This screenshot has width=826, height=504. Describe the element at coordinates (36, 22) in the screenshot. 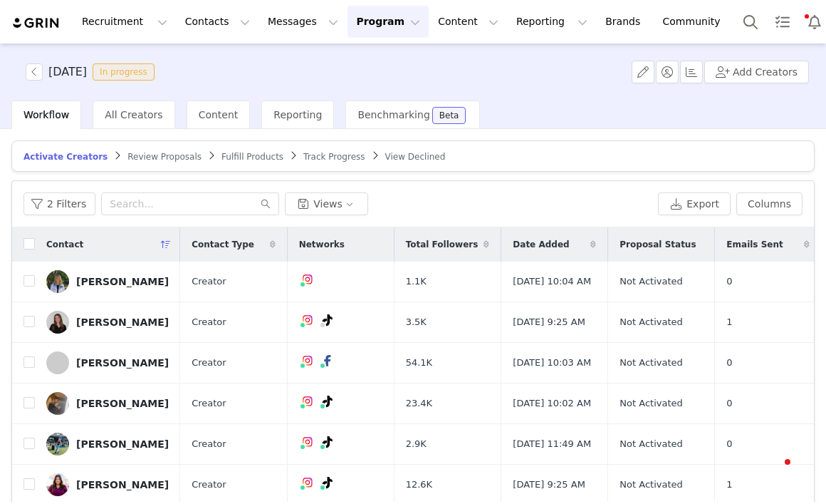

I see `img: grin logo` at that location.